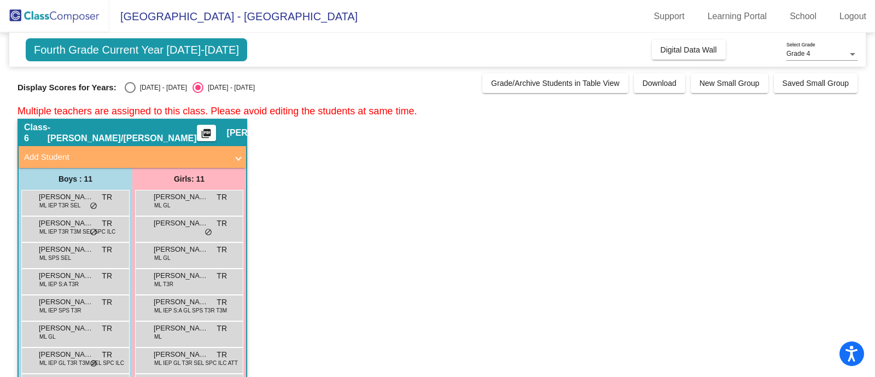  I want to click on span: Saved Small Group, so click(816, 83).